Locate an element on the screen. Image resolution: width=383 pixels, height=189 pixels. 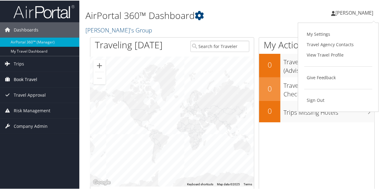
a: View Travel Profile is located at coordinates (338, 54).